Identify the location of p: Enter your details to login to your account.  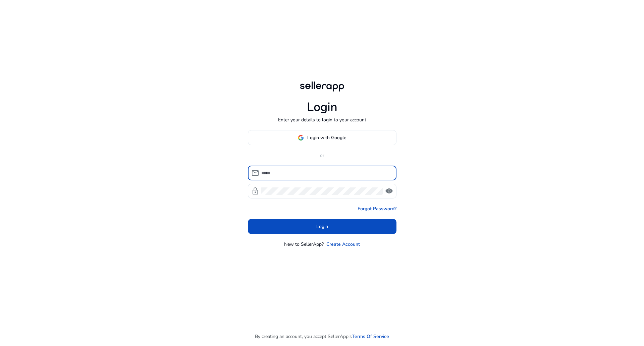
(322, 120).